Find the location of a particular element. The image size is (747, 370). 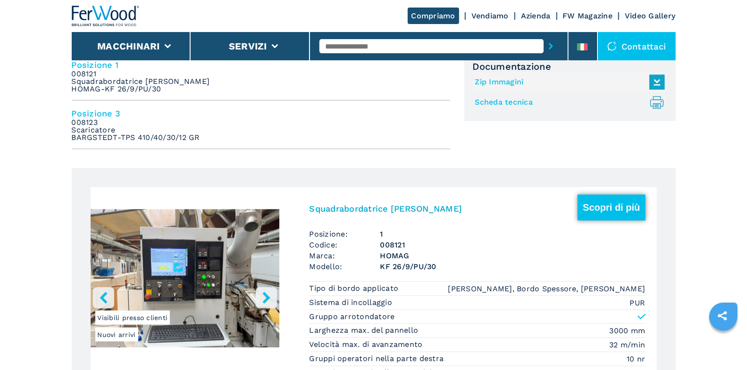

p: Gruppo arrotondatore is located at coordinates (352, 317).